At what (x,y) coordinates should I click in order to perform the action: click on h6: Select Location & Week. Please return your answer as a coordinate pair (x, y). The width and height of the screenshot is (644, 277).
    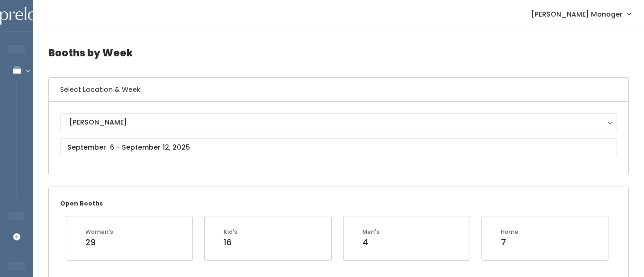
    Looking at the image, I should click on (338, 90).